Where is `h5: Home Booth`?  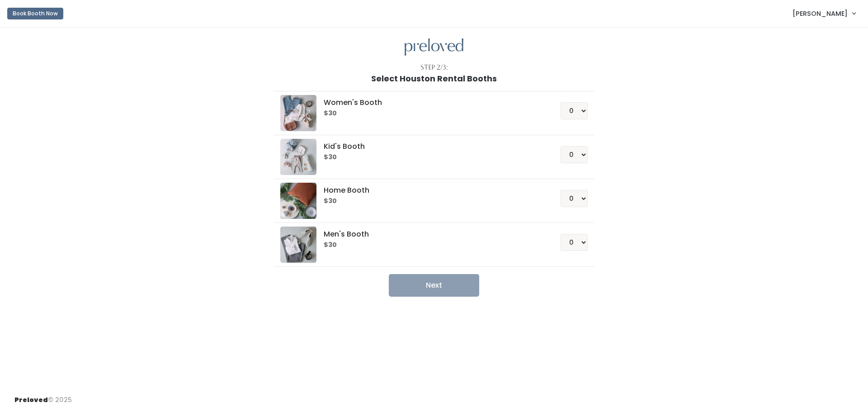 h5: Home Booth is located at coordinates (431, 191).